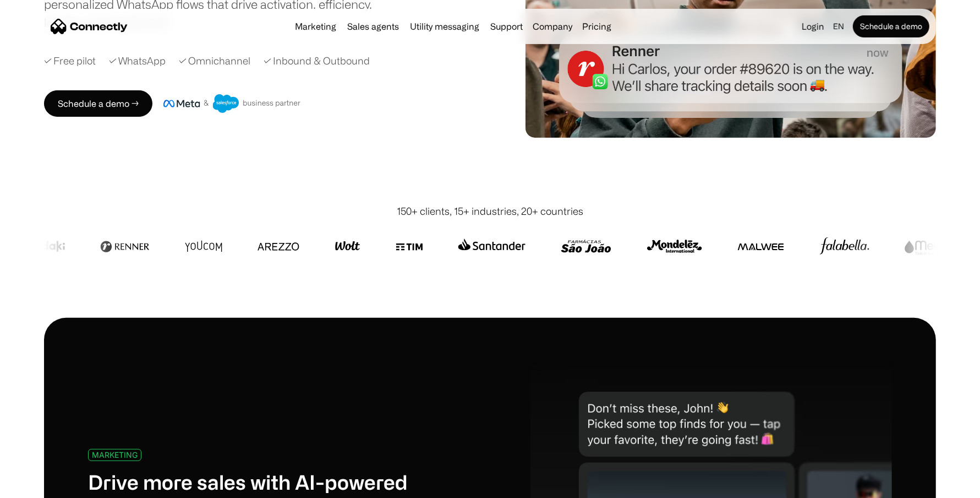  I want to click on a: home, so click(89, 26).